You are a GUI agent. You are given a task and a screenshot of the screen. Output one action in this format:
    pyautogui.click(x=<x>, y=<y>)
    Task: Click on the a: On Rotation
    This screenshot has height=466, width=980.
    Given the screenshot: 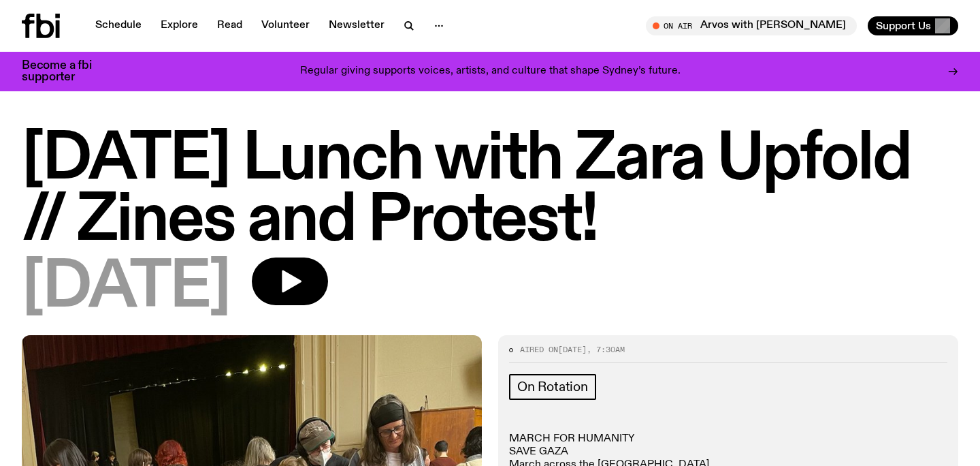 What is the action you would take?
    pyautogui.click(x=553, y=387)
    